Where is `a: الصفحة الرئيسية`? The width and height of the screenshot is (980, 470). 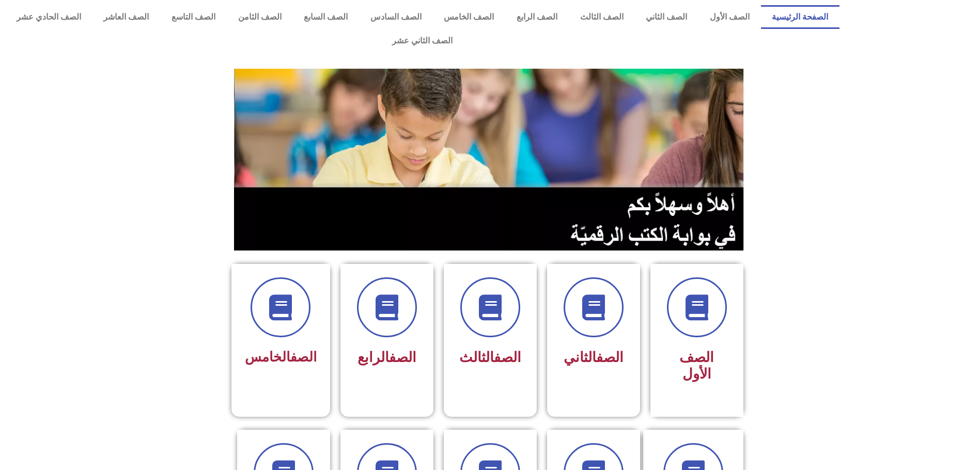 a: الصفحة الرئيسية is located at coordinates (800, 17).